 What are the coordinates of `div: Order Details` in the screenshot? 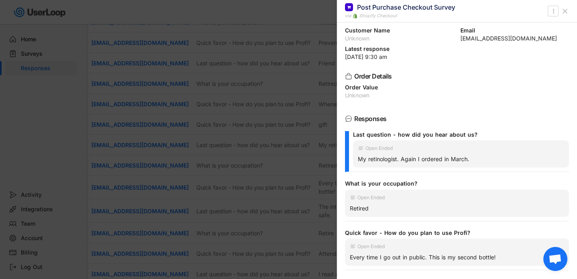 It's located at (456, 76).